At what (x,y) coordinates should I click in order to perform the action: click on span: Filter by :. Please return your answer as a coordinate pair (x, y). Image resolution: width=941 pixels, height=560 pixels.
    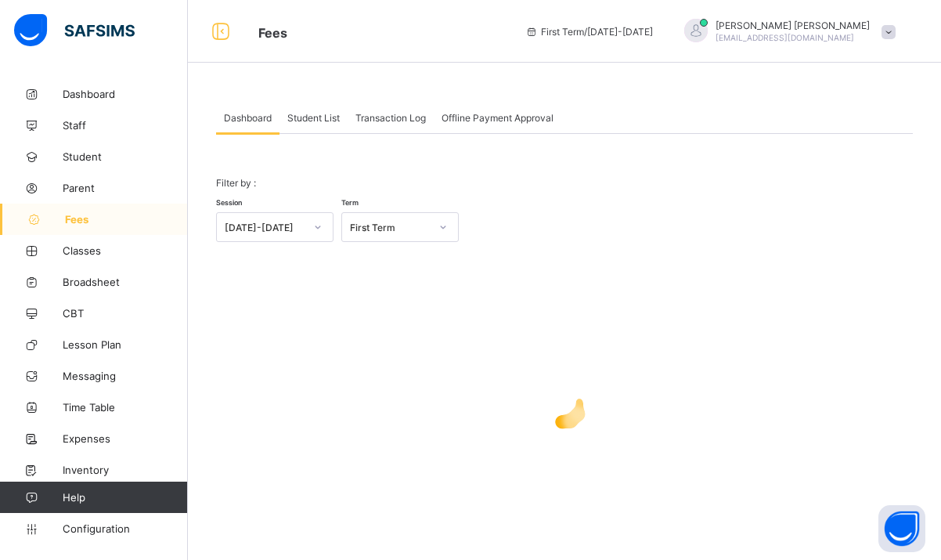
    Looking at the image, I should click on (235, 182).